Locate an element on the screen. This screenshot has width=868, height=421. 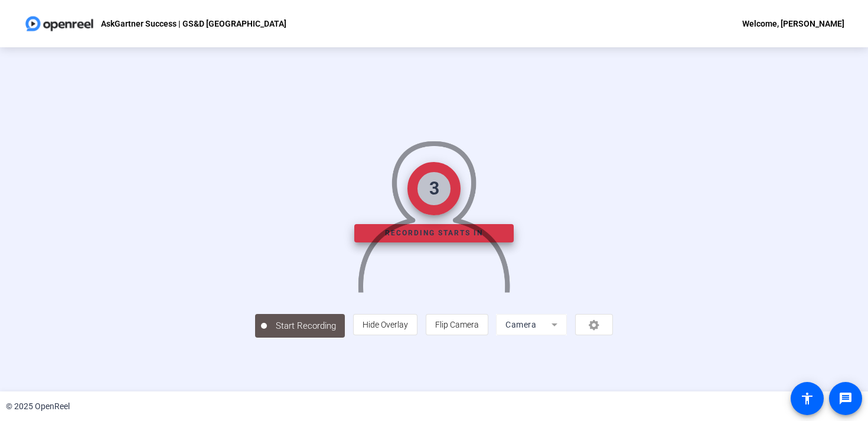
mat-icon: message is located at coordinates (846, 399).